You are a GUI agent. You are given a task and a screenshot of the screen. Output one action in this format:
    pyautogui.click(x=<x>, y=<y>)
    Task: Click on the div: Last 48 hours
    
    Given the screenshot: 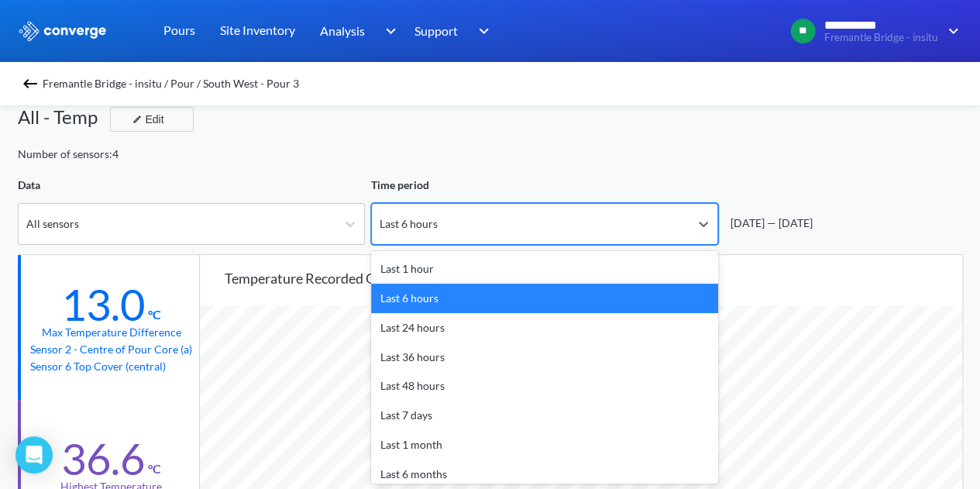 What is the action you would take?
    pyautogui.click(x=545, y=386)
    